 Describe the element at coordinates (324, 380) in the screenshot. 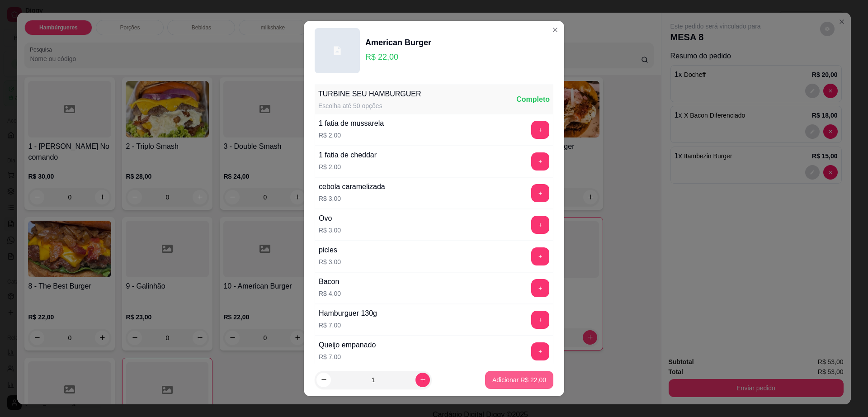

I see `button: decrease-product-quantity` at that location.